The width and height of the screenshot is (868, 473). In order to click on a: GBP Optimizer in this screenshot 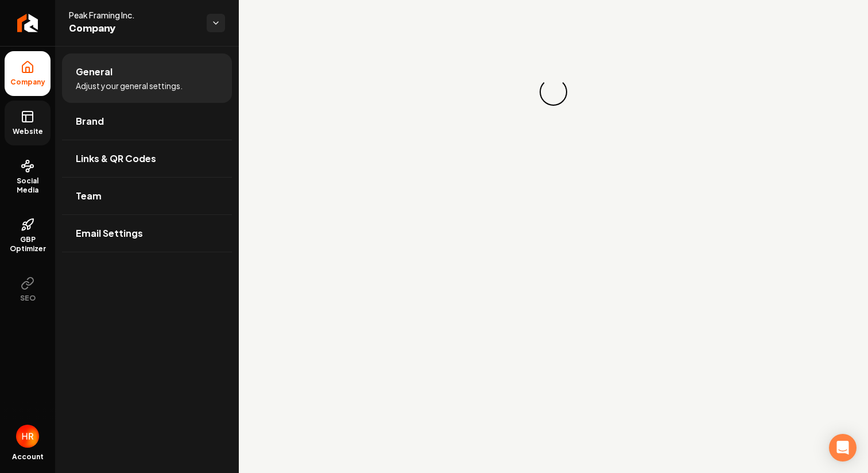, I will do `click(27, 236)`.